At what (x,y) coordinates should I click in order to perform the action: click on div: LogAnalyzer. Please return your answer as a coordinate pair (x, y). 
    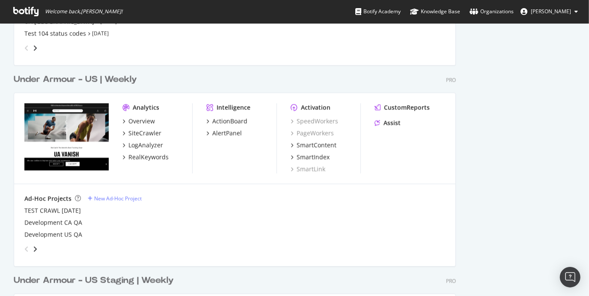
    Looking at the image, I should click on (146, 145).